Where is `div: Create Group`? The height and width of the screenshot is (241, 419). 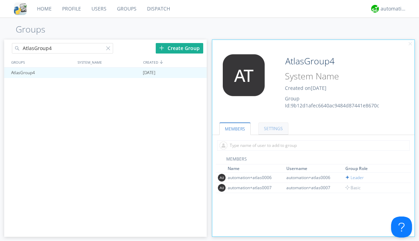 div: Create Group is located at coordinates (180, 48).